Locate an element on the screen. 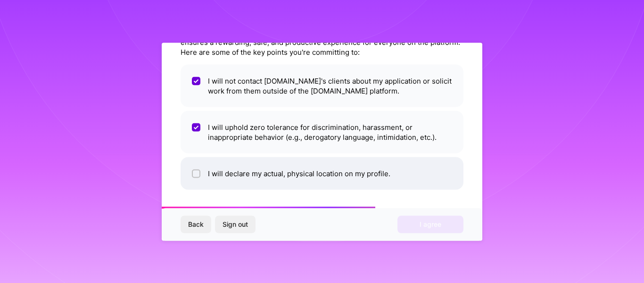 This screenshot has height=283, width=644. li: I will declare my actual, physical location on my profile. is located at coordinates (322, 173).